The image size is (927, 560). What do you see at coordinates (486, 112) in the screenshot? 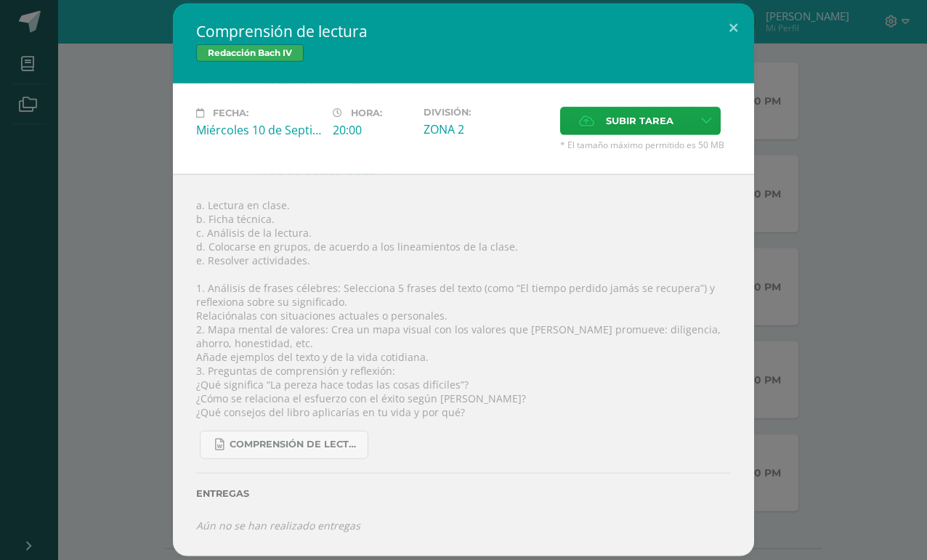
I see `label: División:` at bounding box center [486, 112].